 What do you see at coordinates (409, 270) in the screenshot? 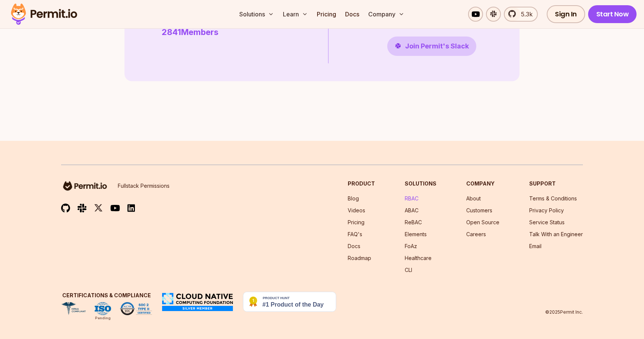
I see `a: CLI` at bounding box center [409, 270].